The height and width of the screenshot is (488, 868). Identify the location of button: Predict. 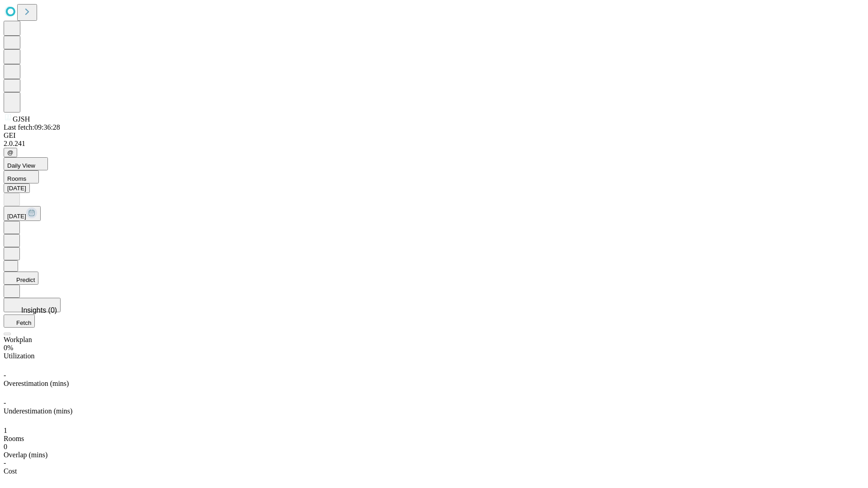
(21, 278).